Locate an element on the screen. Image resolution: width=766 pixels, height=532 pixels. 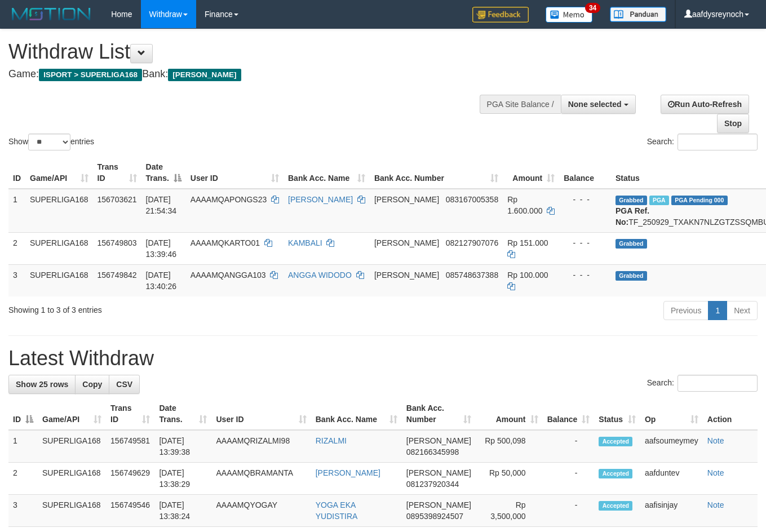
span: CSV is located at coordinates (124, 384).